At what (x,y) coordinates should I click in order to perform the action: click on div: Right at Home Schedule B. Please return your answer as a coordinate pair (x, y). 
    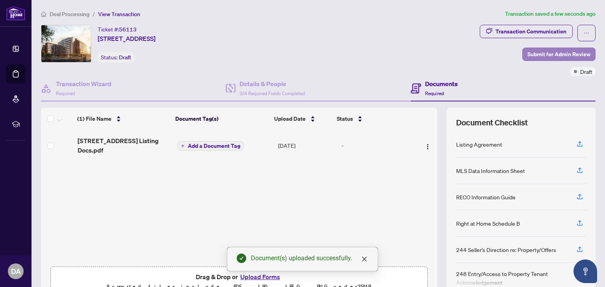
    Looking at the image, I should click on (488, 224).